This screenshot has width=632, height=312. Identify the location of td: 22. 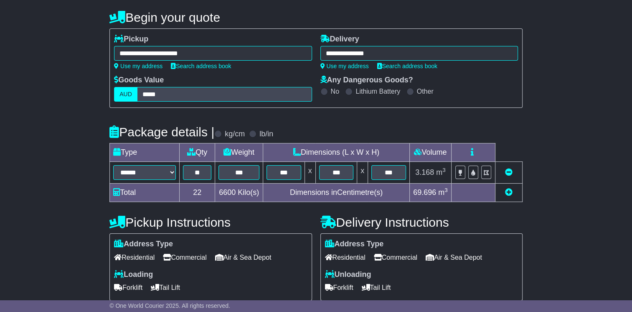
(197, 193).